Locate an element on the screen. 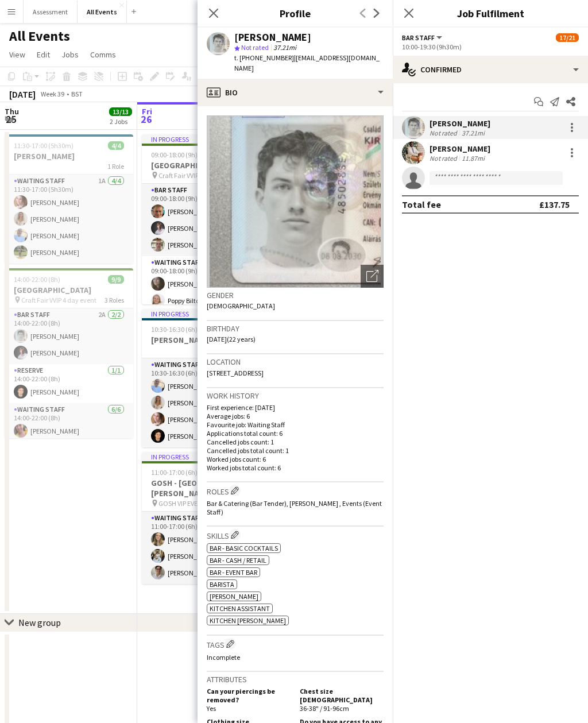 This screenshot has width=588, height=723. span: 9/9 is located at coordinates (116, 279).